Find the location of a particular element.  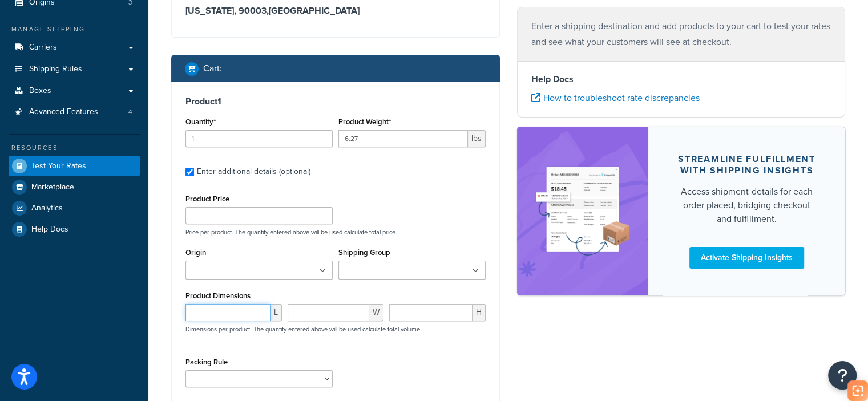

h2: Cart : is located at coordinates (212, 68).